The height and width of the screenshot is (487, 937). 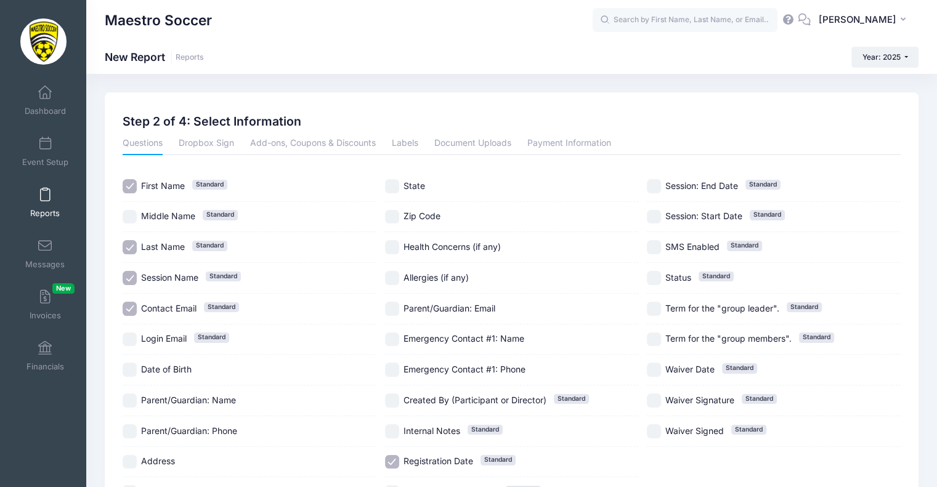 I want to click on input: Address, so click(x=129, y=462).